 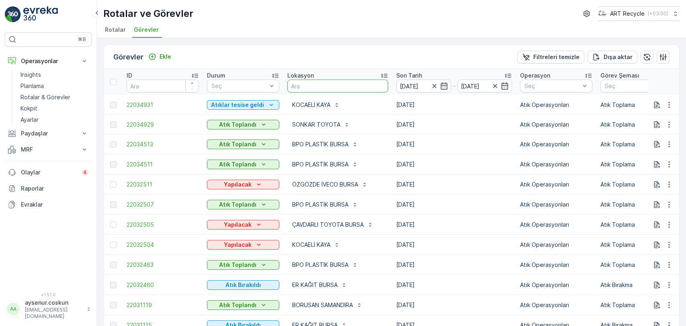 I want to click on p: Raporlar, so click(x=55, y=188).